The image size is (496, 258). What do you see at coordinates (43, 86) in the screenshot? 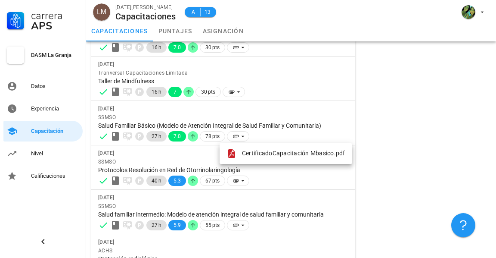
I see `a: Datos` at bounding box center [43, 86].